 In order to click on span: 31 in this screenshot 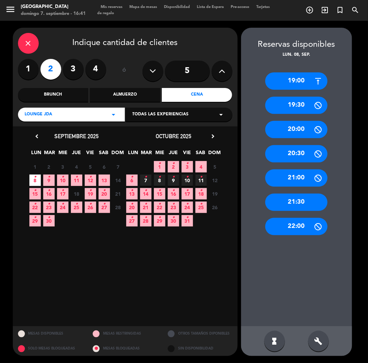, I will do `click(187, 220)`.